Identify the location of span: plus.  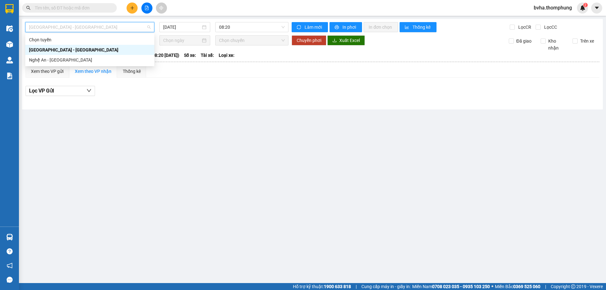
(132, 8).